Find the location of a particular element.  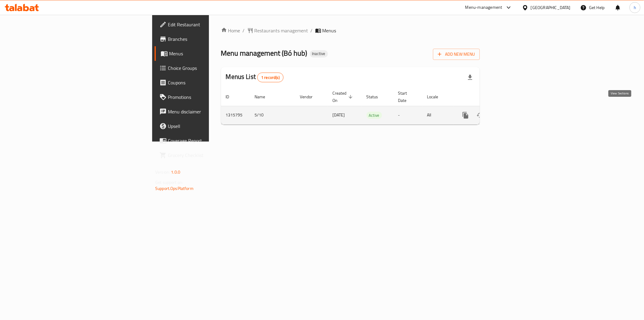

div: Menu-management is located at coordinates (484, 8).